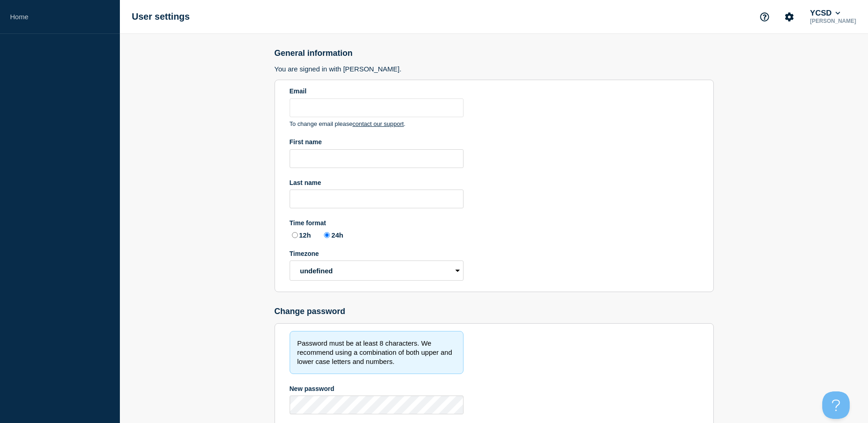 The image size is (868, 423). I want to click on label: 24h, so click(332, 234).